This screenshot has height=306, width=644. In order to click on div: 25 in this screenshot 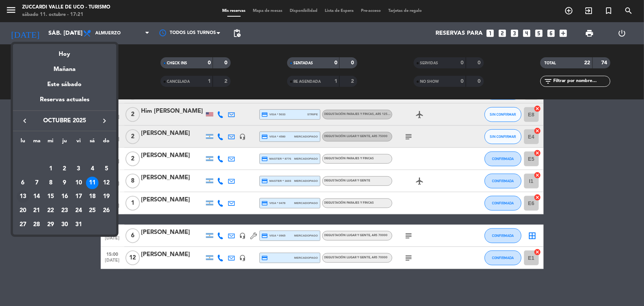, I will do `click(92, 211)`.